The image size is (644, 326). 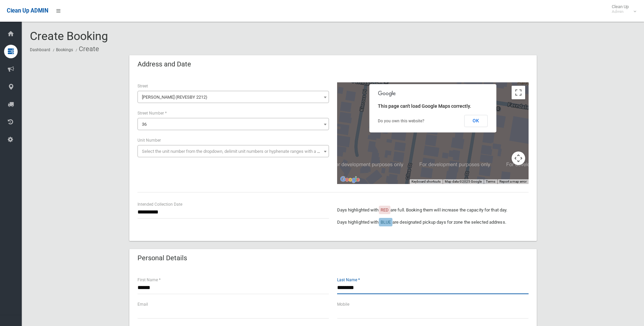 What do you see at coordinates (519, 93) in the screenshot?
I see `button: Toggle fullscreen view` at bounding box center [519, 93].